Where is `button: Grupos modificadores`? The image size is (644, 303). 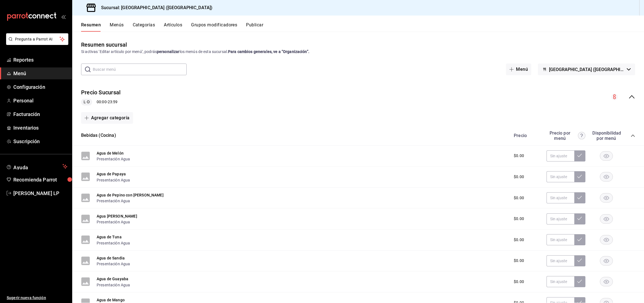 button: Grupos modificadores is located at coordinates (214, 27).